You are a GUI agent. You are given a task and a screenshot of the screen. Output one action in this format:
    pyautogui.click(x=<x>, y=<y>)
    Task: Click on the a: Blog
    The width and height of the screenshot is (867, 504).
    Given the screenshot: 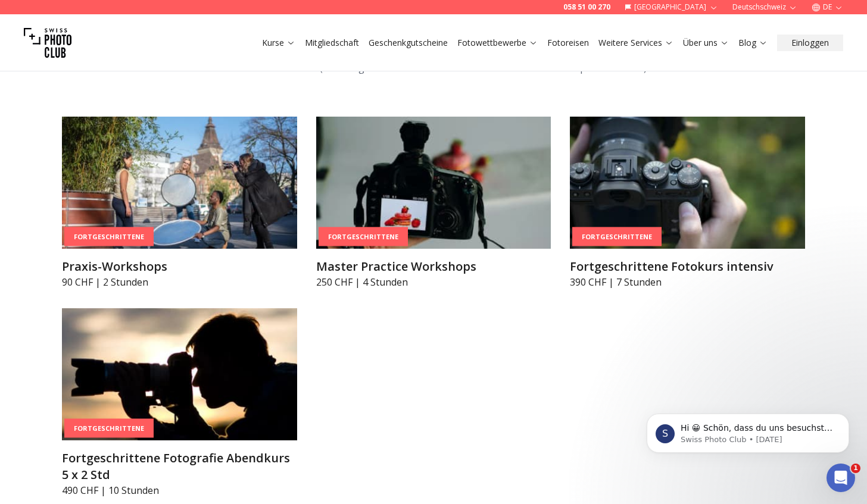 What is the action you would take?
    pyautogui.click(x=752, y=43)
    